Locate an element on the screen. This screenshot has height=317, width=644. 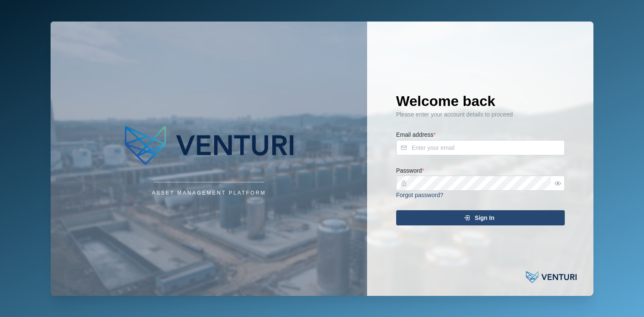
input: Enter your email is located at coordinates (481, 147).